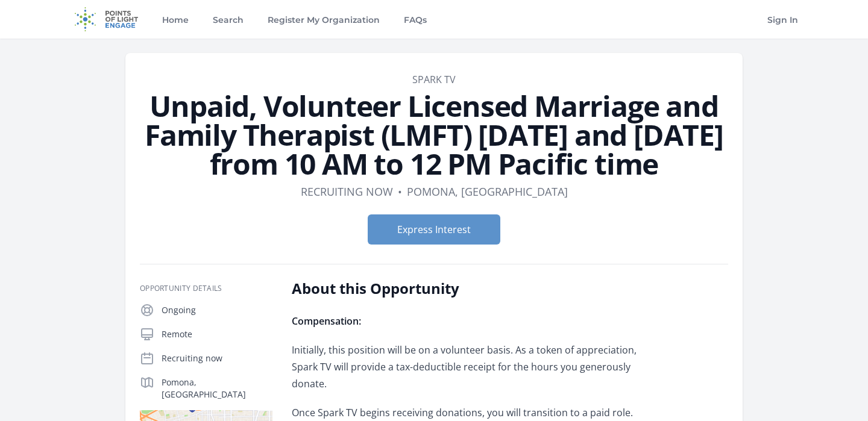  What do you see at coordinates (468, 289) in the screenshot?
I see `h2: About this Opportunity` at bounding box center [468, 289].